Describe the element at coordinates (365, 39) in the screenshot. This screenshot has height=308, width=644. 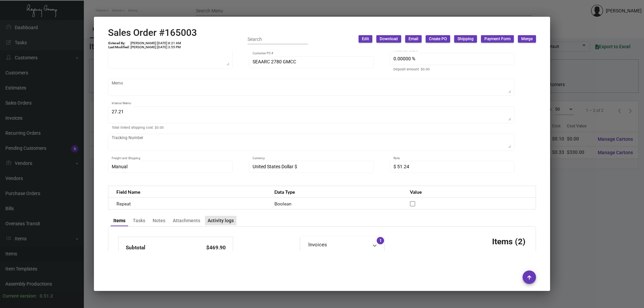
I see `span: Edit` at that location.